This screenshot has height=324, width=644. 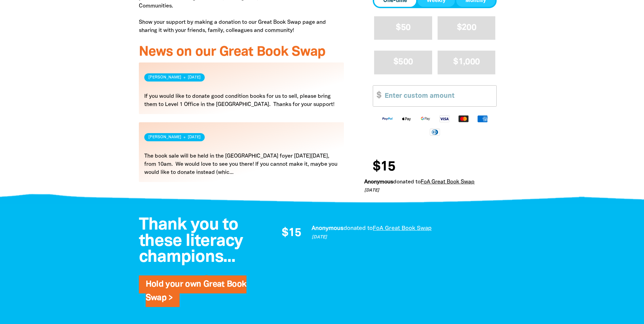 I want to click on button: $1,000, so click(x=466, y=62).